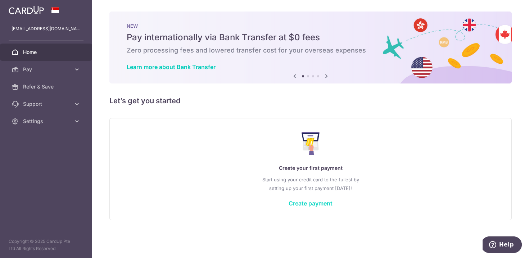  Describe the element at coordinates (310, 37) in the screenshot. I see `h5: Pay internationally via Bank Transfer at $0 fees` at that location.